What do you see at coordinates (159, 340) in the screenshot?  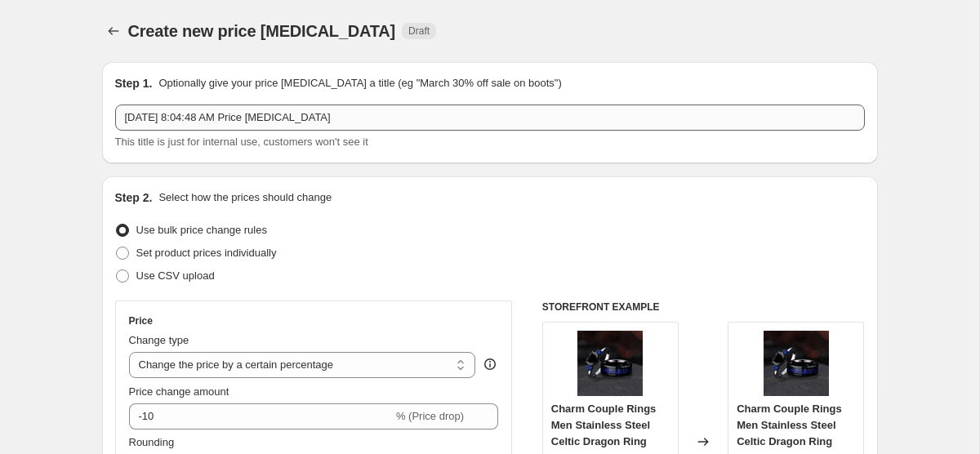 I see `span: Change type` at bounding box center [159, 340].